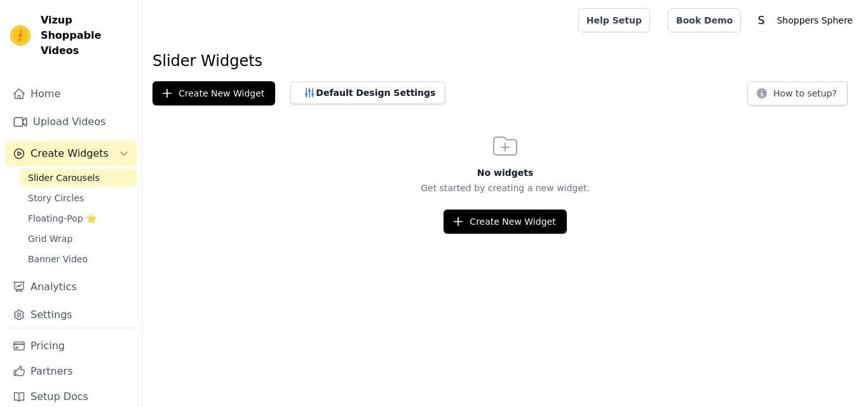  Describe the element at coordinates (71, 315) in the screenshot. I see `a: Settings` at that location.